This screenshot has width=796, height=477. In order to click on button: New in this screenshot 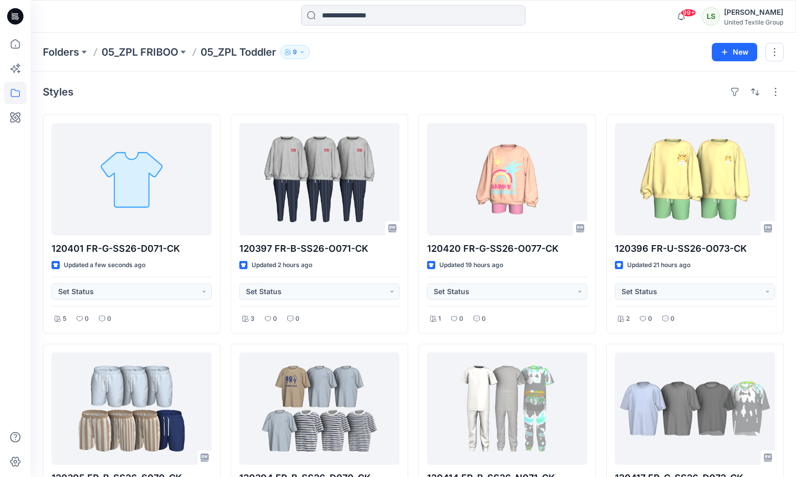, I will do `click(734, 52)`.